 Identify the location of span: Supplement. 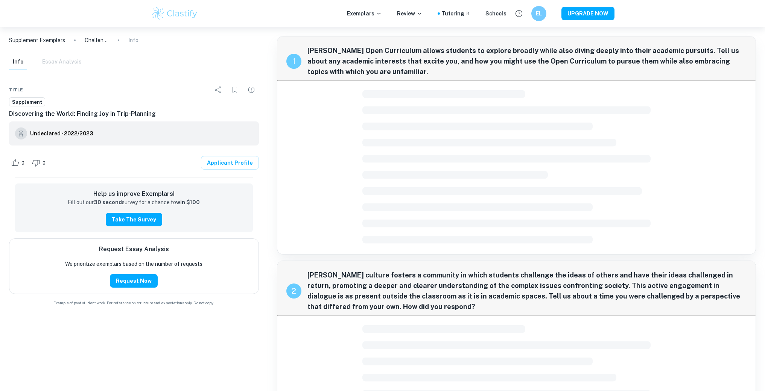
(27, 102).